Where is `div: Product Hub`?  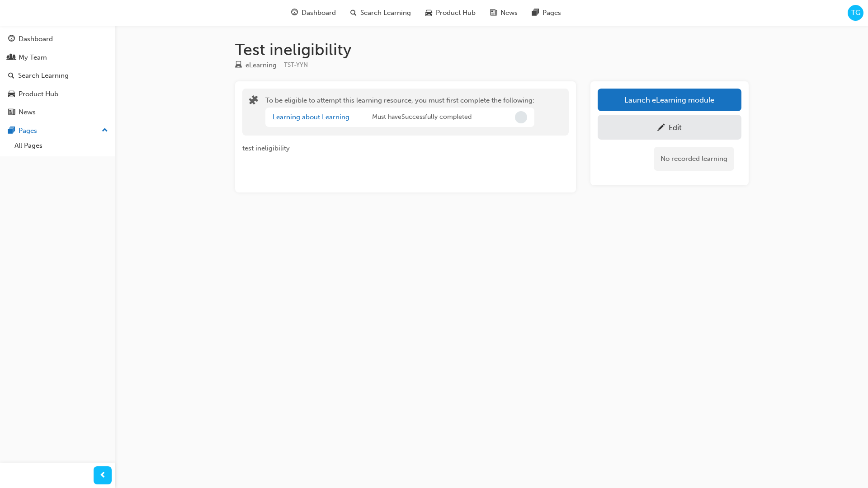
div: Product Hub is located at coordinates (38, 94).